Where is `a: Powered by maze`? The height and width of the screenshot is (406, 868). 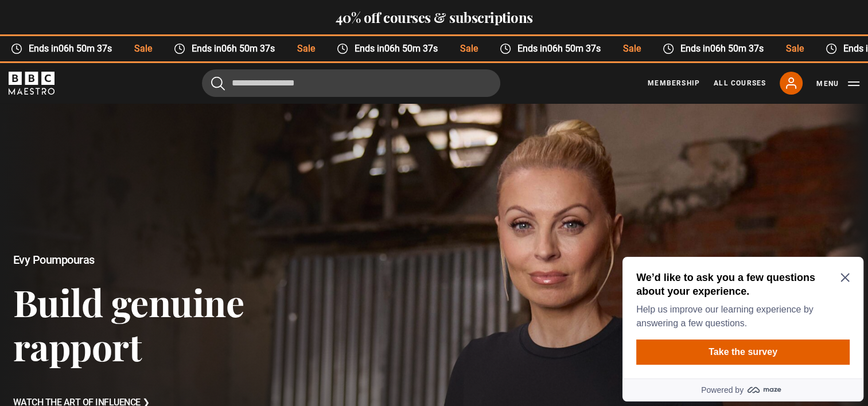 a: Powered by maze is located at coordinates (125, 138).